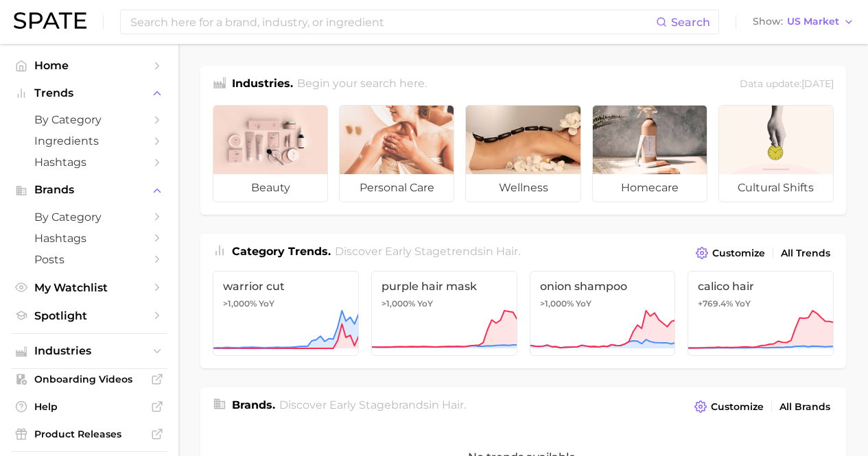  What do you see at coordinates (804, 21) in the screenshot?
I see `button: ShowUS Market` at bounding box center [804, 21].